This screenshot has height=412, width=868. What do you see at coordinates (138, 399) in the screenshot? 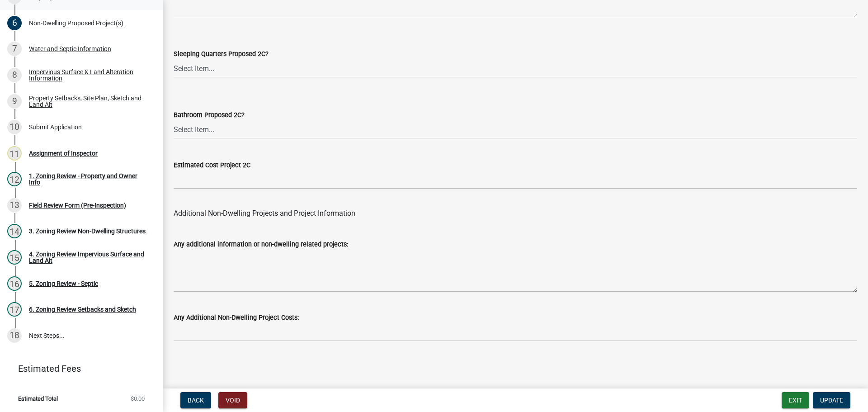
I see `span: $0.00` at bounding box center [138, 399].